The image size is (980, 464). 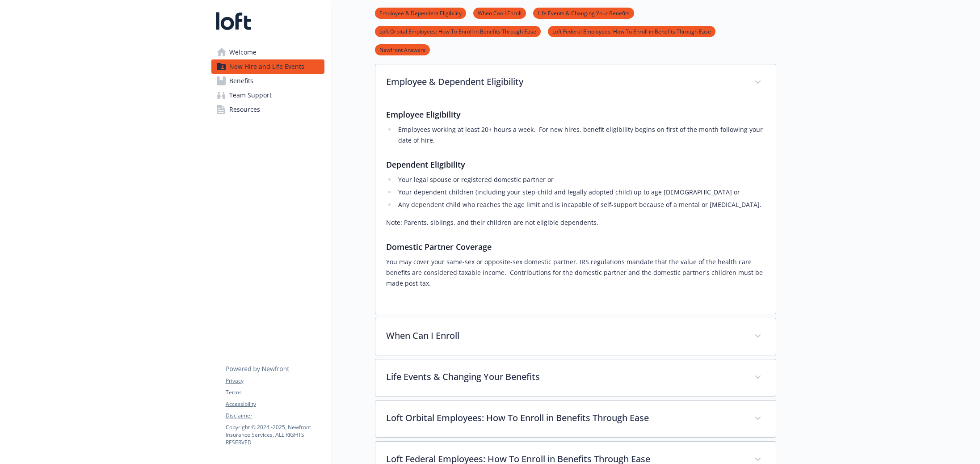 I want to click on a: Loft Orbital Employees: How To Enroll in Benefits Through Ease, so click(x=457, y=31).